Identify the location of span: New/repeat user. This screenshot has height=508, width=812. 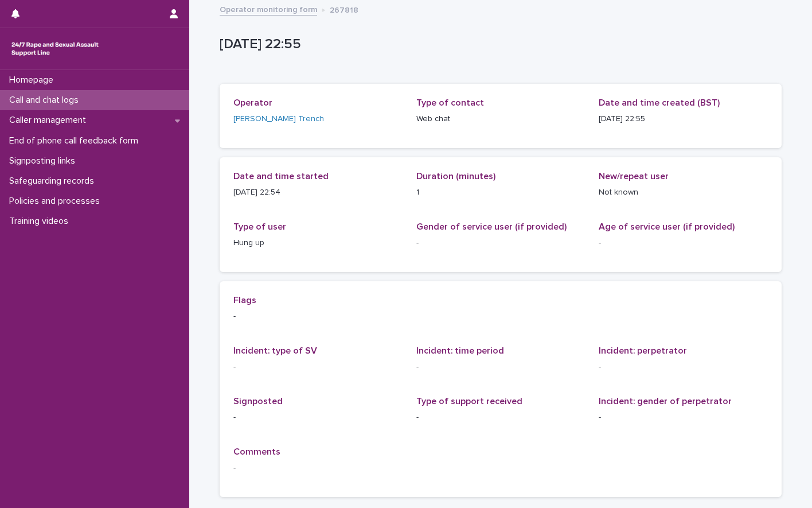
(634, 176).